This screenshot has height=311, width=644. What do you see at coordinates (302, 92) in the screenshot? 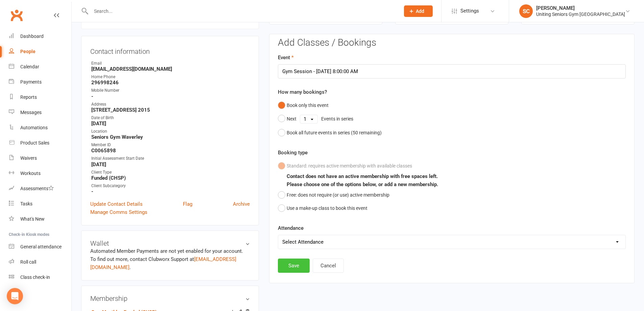
I see `label: How many bookings?` at bounding box center [302, 92].